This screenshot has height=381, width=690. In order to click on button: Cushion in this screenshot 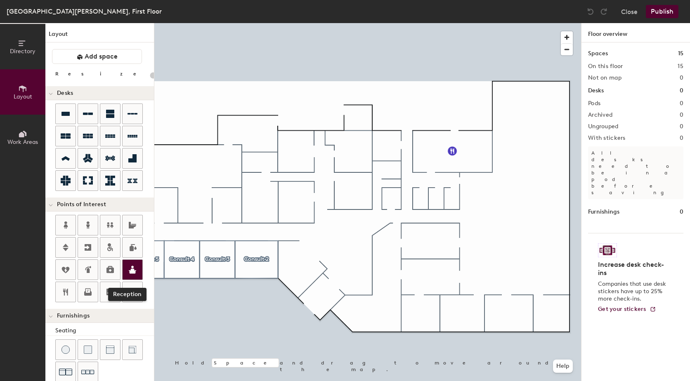, I will do `click(88, 350)`.